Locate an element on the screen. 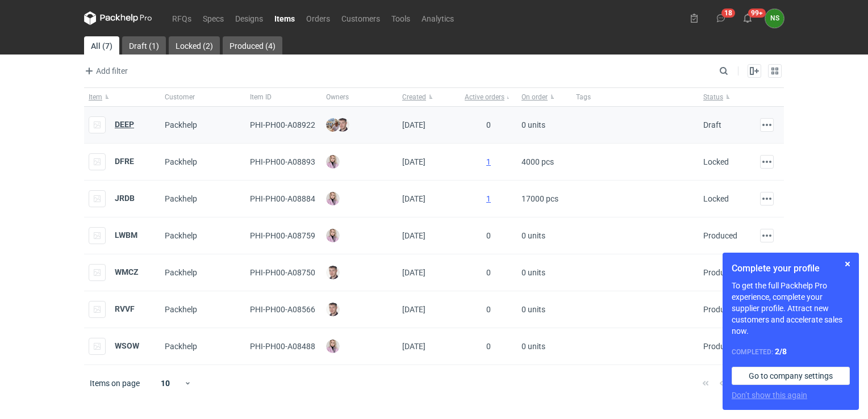 This screenshot has height=419, width=868. figcaption: NS is located at coordinates (774, 18).